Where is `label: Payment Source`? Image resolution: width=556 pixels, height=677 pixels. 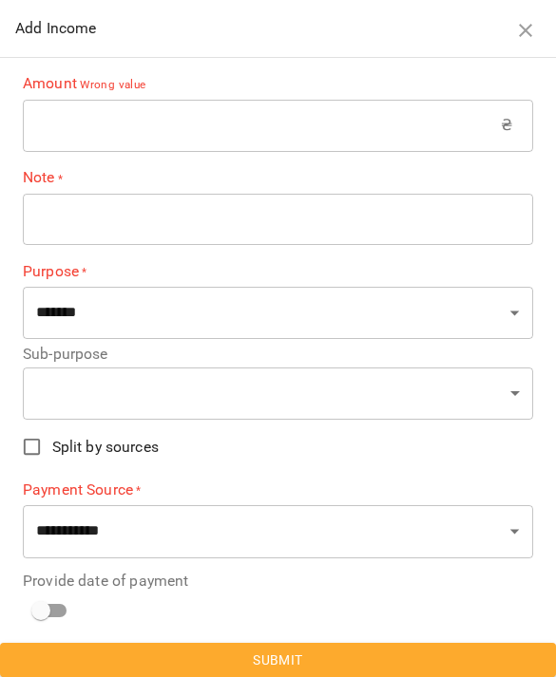
label: Payment Source is located at coordinates (277, 489).